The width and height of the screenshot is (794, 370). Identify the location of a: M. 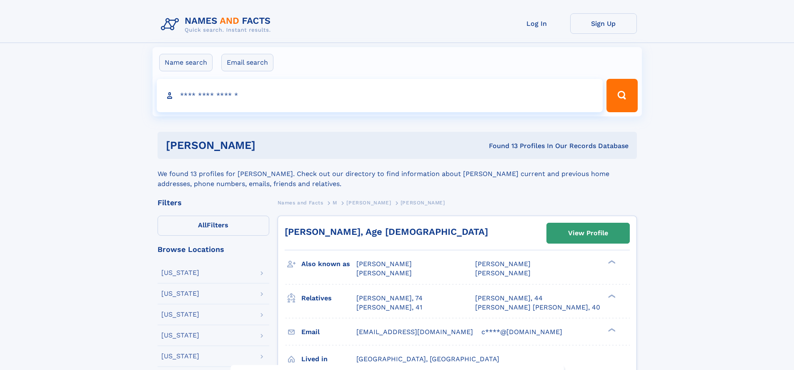
(335, 202).